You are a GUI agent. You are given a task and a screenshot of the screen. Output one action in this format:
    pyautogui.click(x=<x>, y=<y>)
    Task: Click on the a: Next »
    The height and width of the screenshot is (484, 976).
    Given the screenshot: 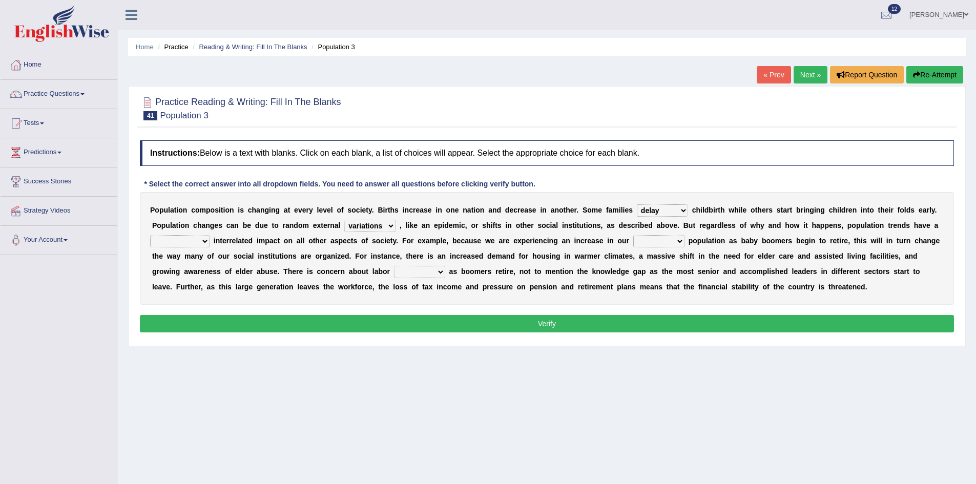 What is the action you would take?
    pyautogui.click(x=810, y=75)
    